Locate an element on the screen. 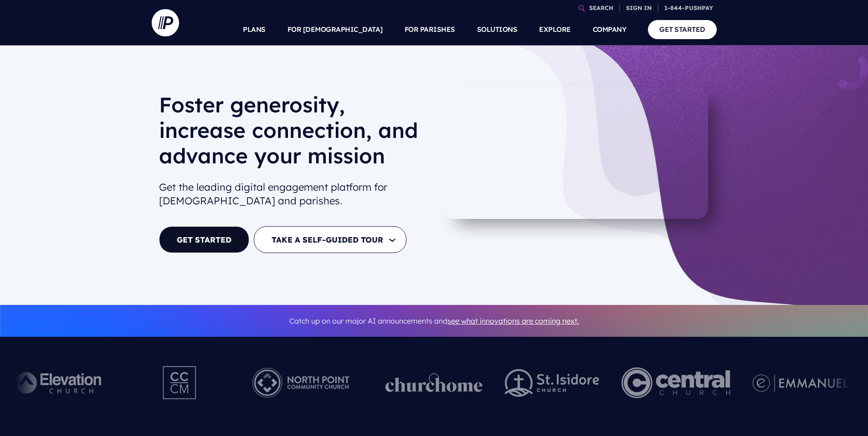 The width and height of the screenshot is (868, 436). p: Catch up on our major AI announcements and is located at coordinates (434, 321).